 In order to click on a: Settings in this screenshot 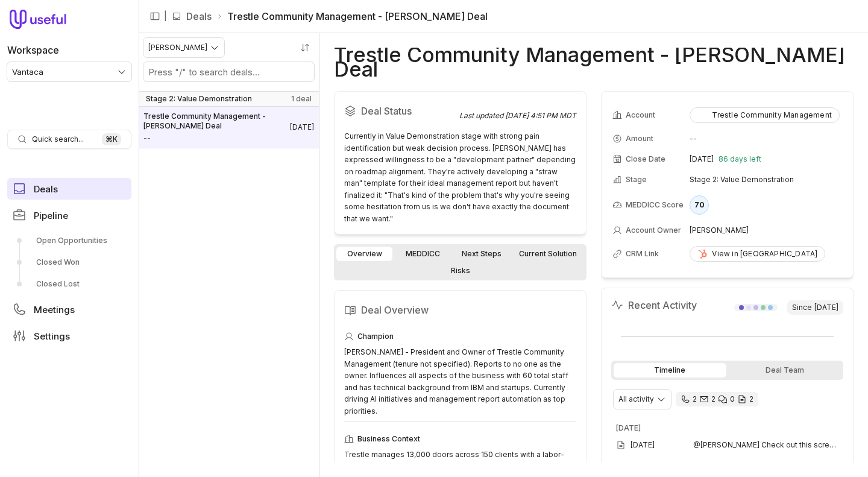, I will do `click(69, 336)`.